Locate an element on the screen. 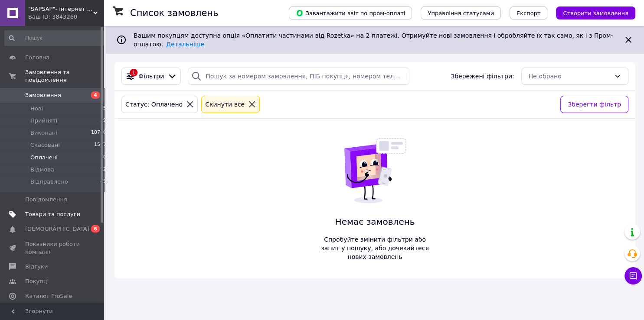  span: Оплачені is located at coordinates (44, 158).